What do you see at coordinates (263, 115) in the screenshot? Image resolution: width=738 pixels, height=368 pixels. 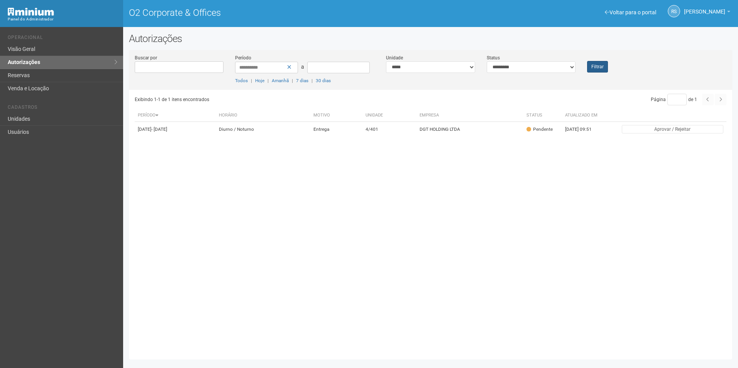 I see `th: Horário` at bounding box center [263, 115].